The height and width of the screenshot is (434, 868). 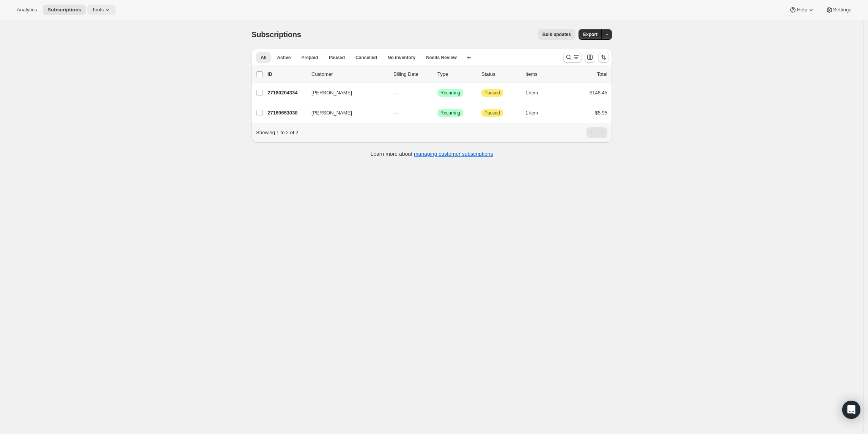 I want to click on button: Tools, so click(x=102, y=10).